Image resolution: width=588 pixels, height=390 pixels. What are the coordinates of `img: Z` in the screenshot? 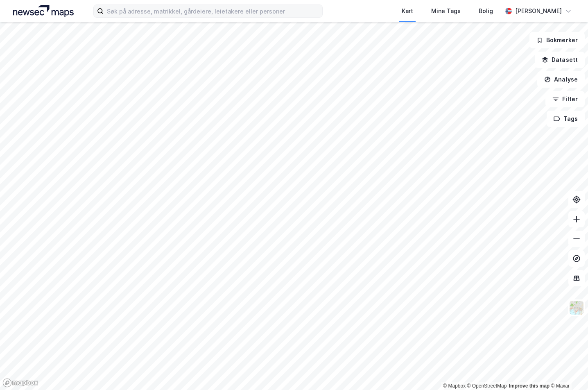 It's located at (577, 308).